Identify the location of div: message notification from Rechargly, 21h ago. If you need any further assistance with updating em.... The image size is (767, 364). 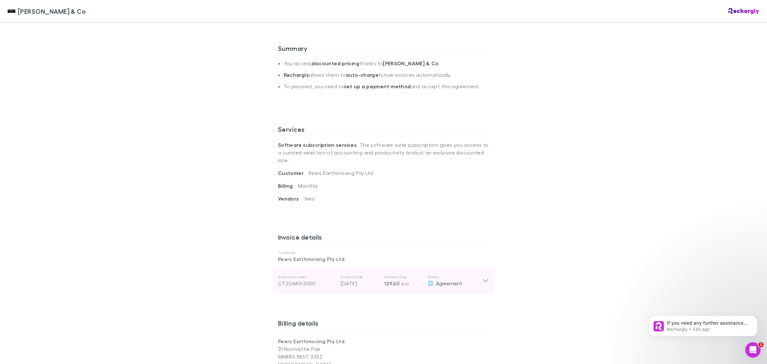
(64, 24).